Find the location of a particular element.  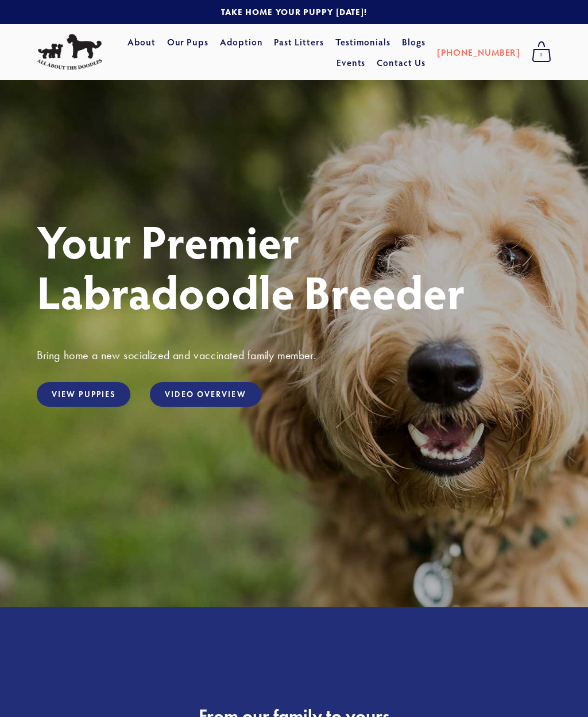

a: Adoption is located at coordinates (241, 42).